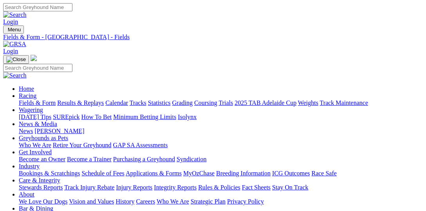 The image size is (426, 211). What do you see at coordinates (192, 159) in the screenshot?
I see `a: Syndication` at bounding box center [192, 159].